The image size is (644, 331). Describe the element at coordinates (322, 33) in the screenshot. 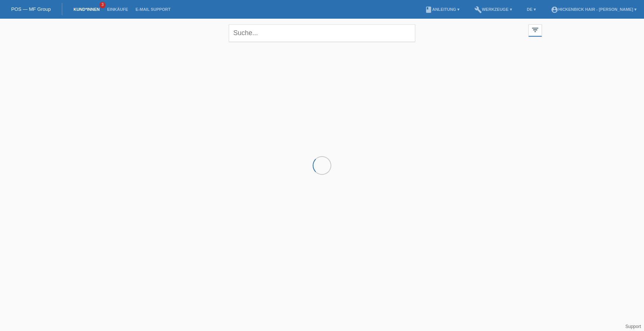

I see `input: Suche...` at that location.